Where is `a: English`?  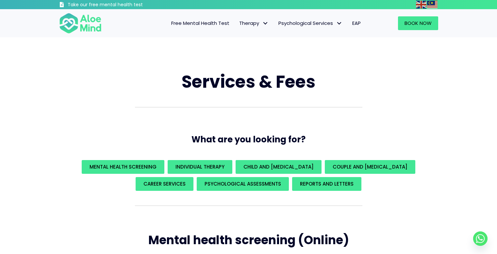 a: English is located at coordinates (422, 4).